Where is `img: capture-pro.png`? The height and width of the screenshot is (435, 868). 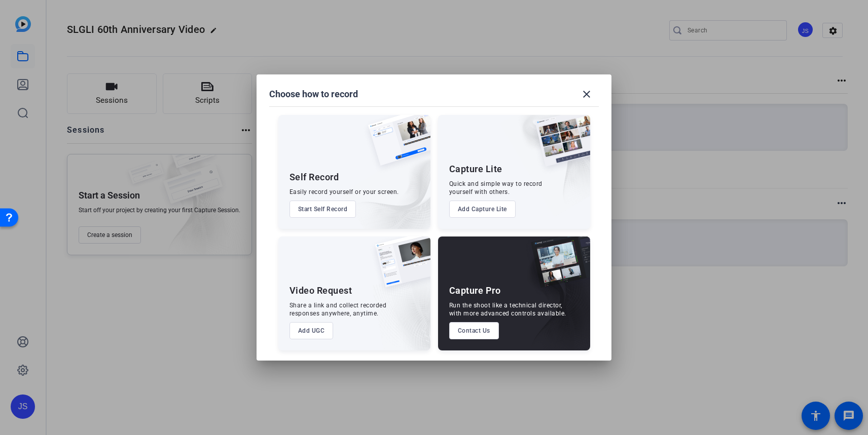
img: capture-pro.png is located at coordinates (557, 267).